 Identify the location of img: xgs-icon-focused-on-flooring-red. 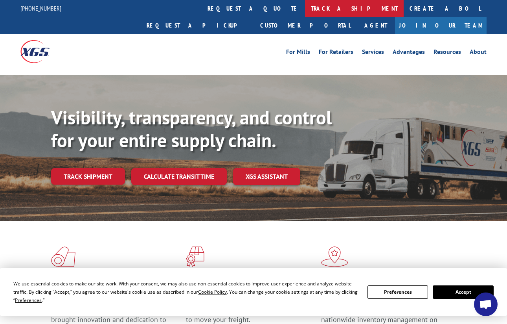
(195, 256).